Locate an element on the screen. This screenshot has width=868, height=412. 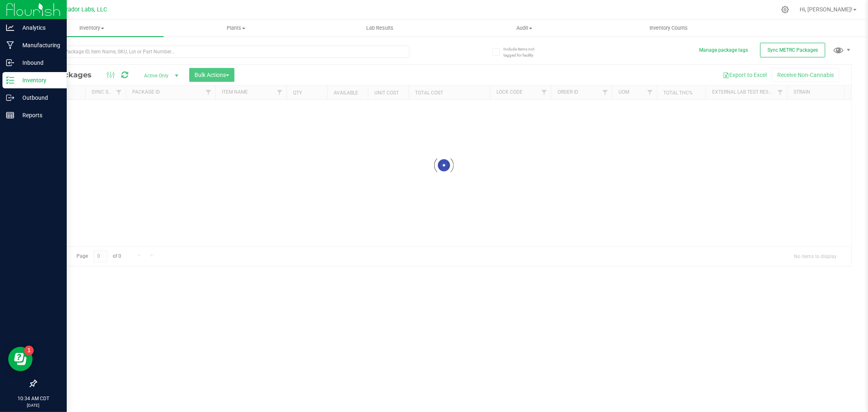
a: Inventory is located at coordinates (92, 28).